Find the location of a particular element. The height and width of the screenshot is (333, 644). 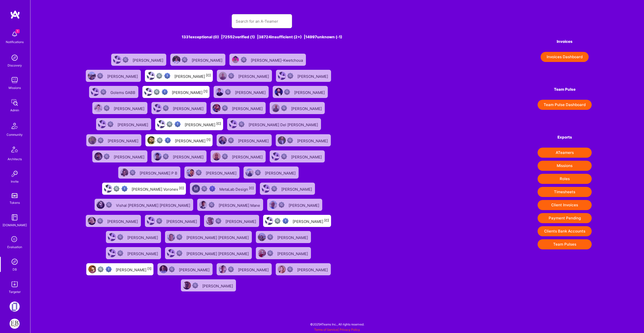

div: © 2025 ATeams Inc., All rights reserved. is located at coordinates (337, 324).